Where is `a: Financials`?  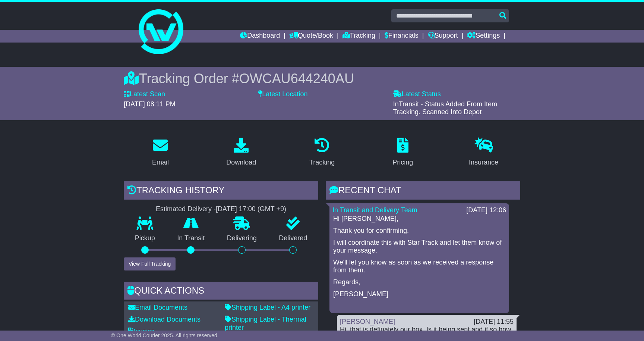
a: Financials is located at coordinates (402, 36).